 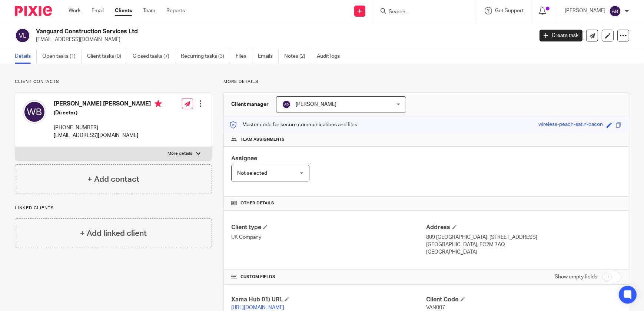 I want to click on h4: + Add linked client, so click(x=114, y=233).